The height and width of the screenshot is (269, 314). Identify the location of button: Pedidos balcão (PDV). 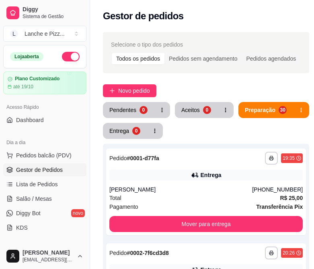
(45, 156).